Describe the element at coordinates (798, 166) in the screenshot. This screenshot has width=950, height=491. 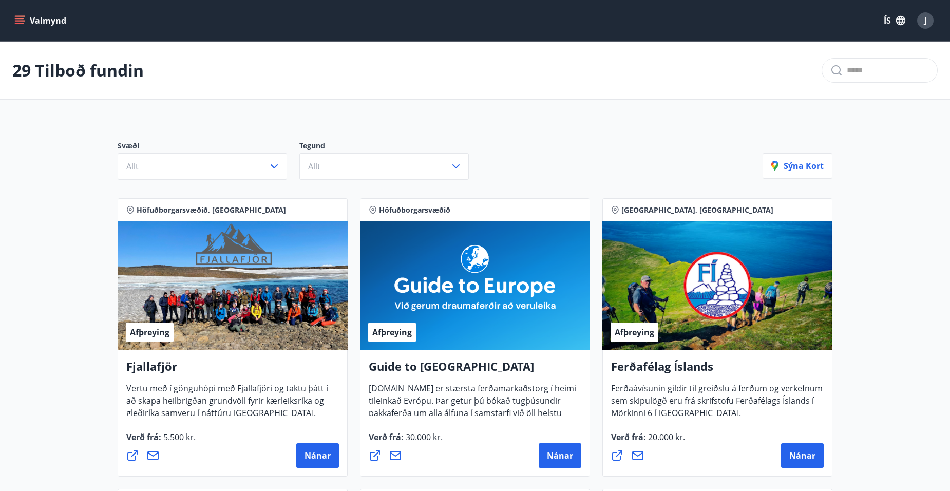
I see `button: Sýna kort` at that location.